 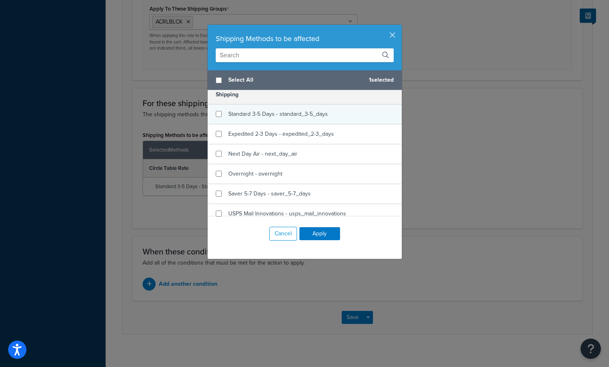 I want to click on button: Apply, so click(x=320, y=233).